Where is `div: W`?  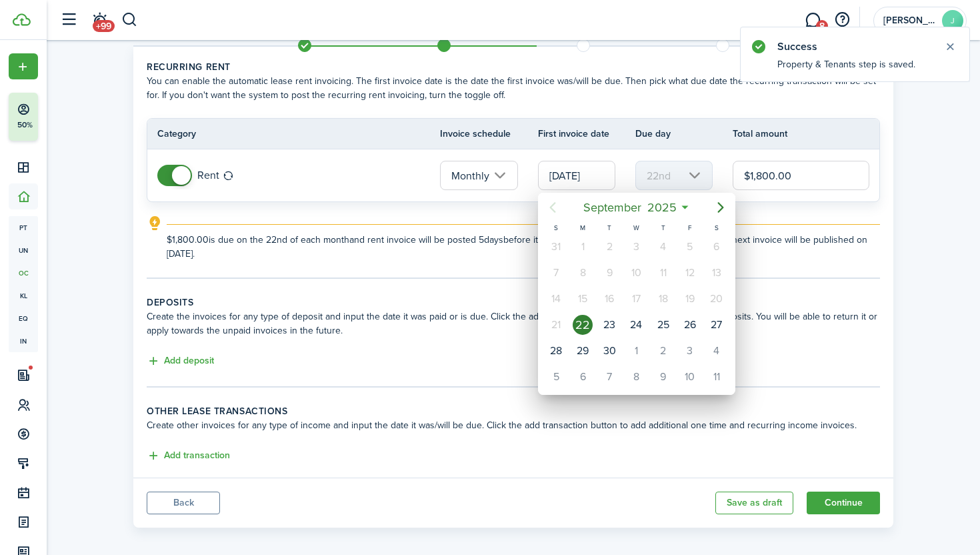
div: W is located at coordinates (636, 227).